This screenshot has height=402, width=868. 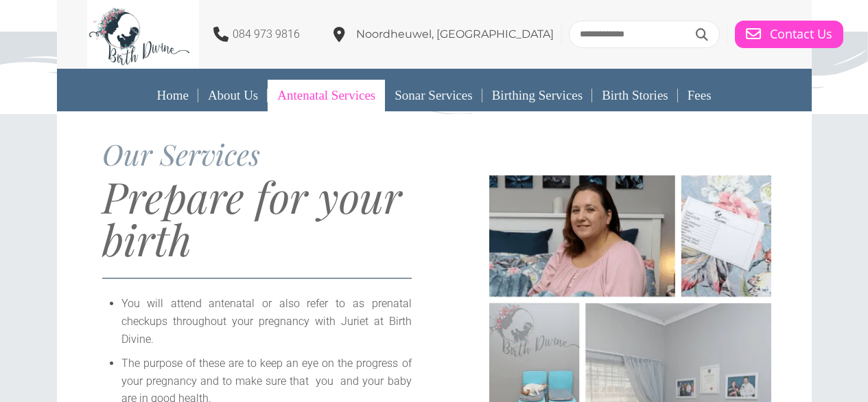 I want to click on span: Our Services, so click(x=181, y=154).